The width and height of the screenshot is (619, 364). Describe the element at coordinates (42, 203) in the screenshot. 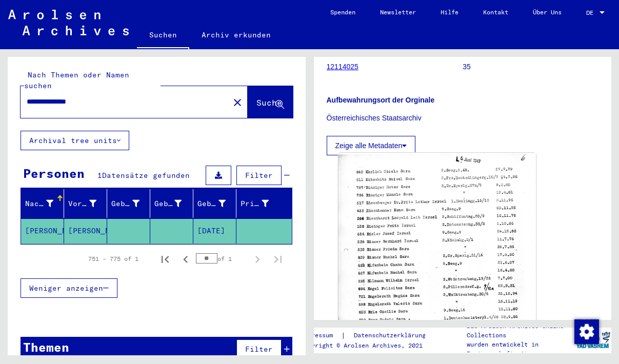

I see `mat-header-cell: Nachname` at that location.